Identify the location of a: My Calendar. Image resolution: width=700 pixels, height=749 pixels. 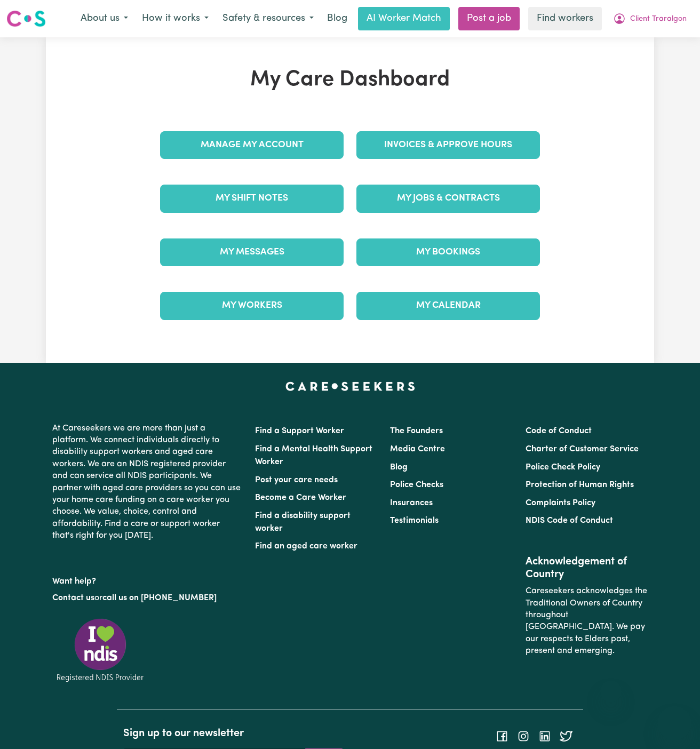
(448, 306).